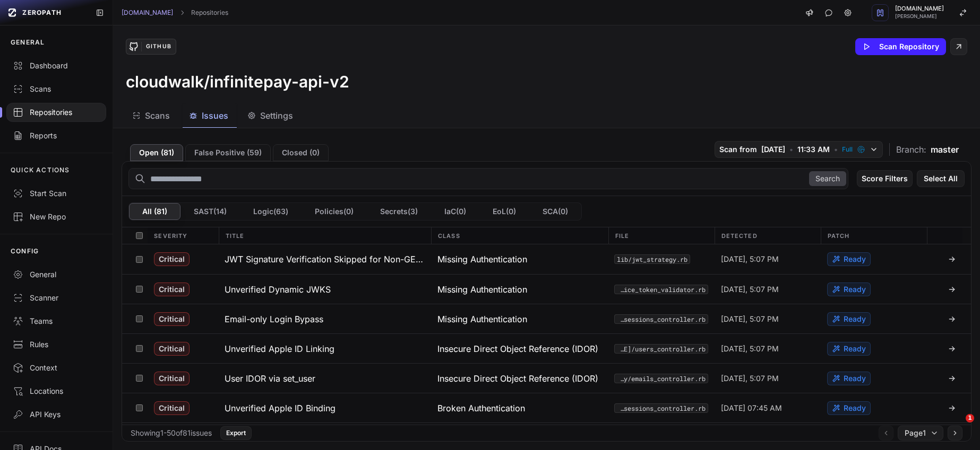 The width and height of the screenshot is (980, 450). I want to click on span: ZEROPATH, so click(42, 13).